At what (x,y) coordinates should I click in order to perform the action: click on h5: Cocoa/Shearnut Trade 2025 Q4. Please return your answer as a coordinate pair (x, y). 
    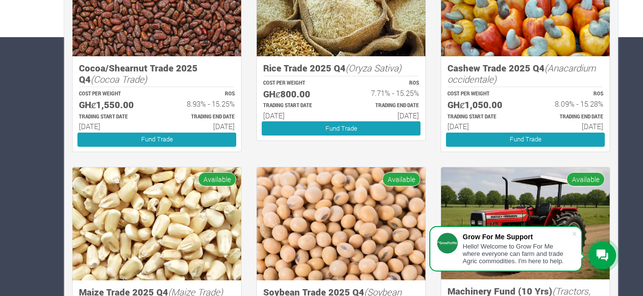
    Looking at the image, I should click on (157, 73).